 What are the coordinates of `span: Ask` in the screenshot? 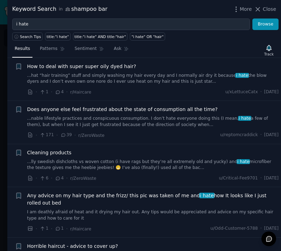 It's located at (118, 49).